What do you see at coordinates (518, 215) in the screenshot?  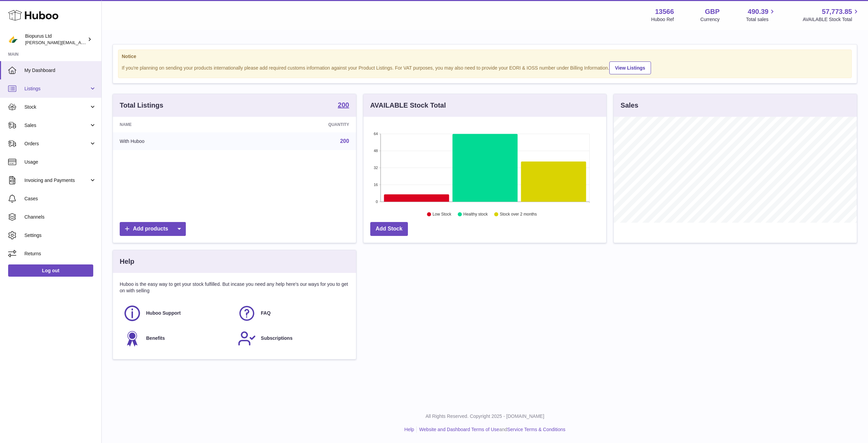 I see `text: Stock over 2 months` at bounding box center [518, 215].